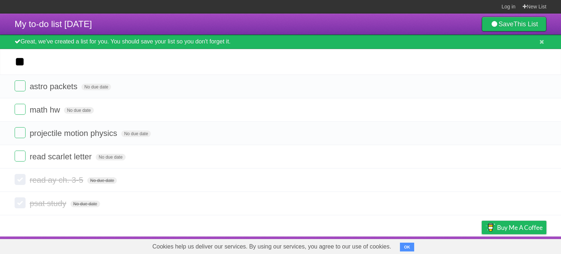 The width and height of the screenshot is (561, 254). I want to click on span: Cookies help us deliver our services. By using our services, you agree to our use of cookies., so click(272, 247).